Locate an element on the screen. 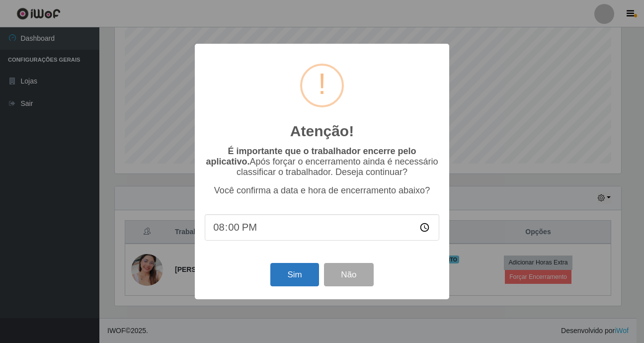  button: Não is located at coordinates (348, 274).